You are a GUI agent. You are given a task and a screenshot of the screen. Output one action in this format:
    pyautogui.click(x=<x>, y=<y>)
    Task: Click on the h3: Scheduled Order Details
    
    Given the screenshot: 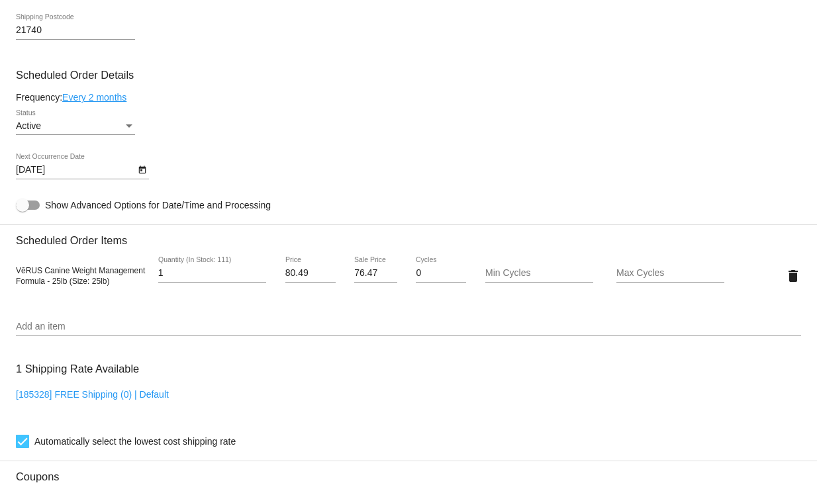 What is the action you would take?
    pyautogui.click(x=409, y=75)
    